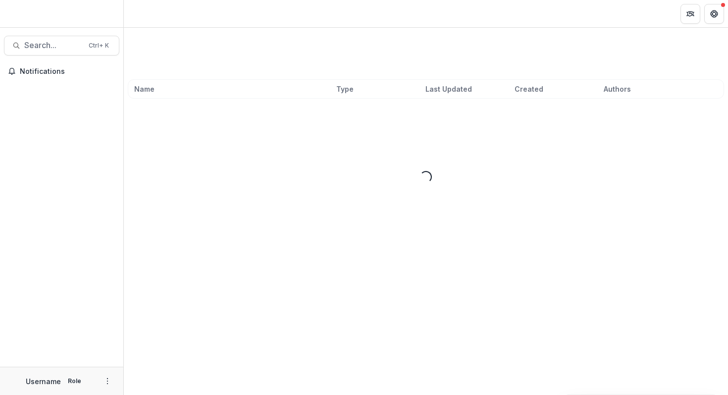  What do you see at coordinates (345, 89) in the screenshot?
I see `span: Type` at bounding box center [345, 89].